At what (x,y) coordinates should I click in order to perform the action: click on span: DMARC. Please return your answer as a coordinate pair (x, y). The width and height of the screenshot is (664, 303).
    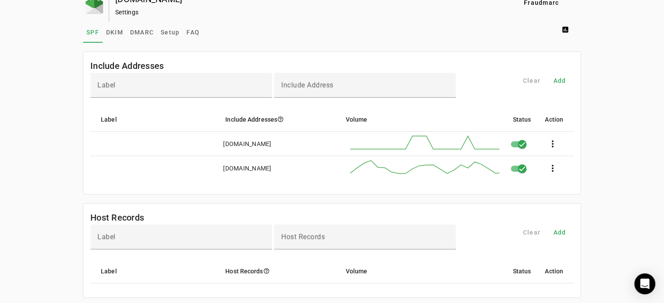
    Looking at the image, I should click on (142, 32).